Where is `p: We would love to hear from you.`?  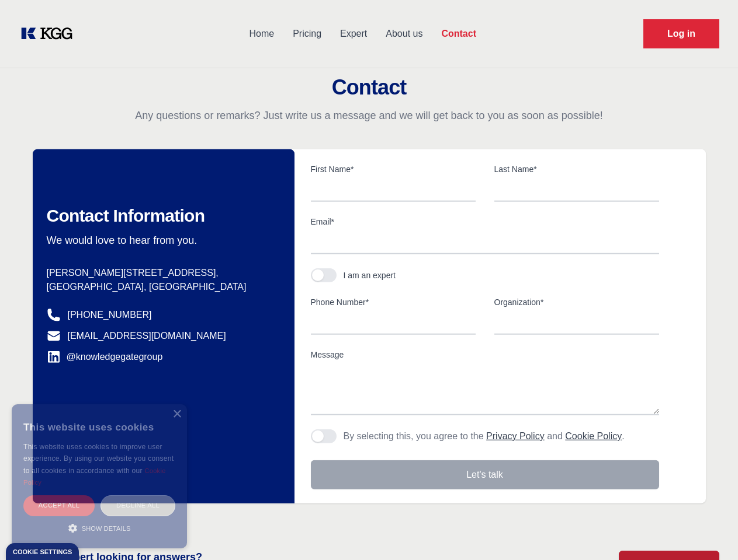 p: We would love to hear from you. is located at coordinates (161, 240).